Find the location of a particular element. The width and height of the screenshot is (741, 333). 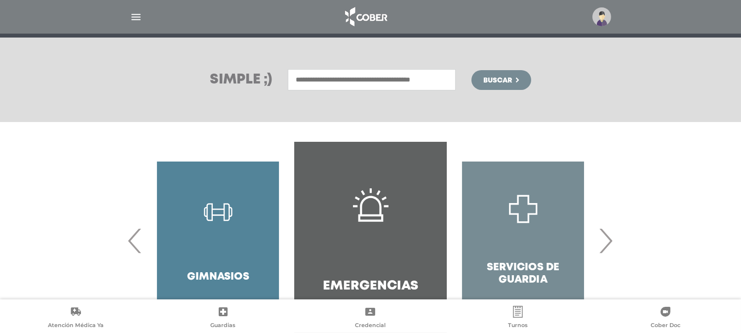

button: Buscar is located at coordinates (501, 80).